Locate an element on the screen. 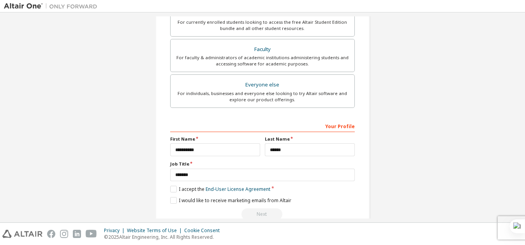 Image resolution: width=525 pixels, height=245 pixels. label: First Name is located at coordinates (215, 139).